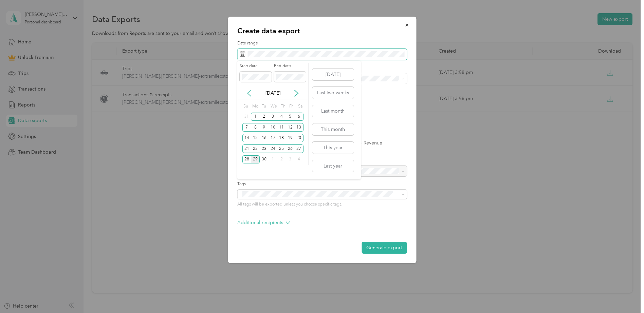 The image size is (644, 313). What do you see at coordinates (247, 160) in the screenshot?
I see `div: 28` at bounding box center [247, 160].